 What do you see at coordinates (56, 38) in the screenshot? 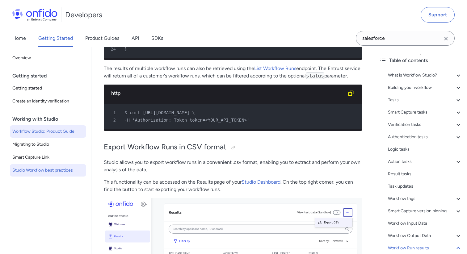
I see `a: Getting Started` at bounding box center [56, 38].